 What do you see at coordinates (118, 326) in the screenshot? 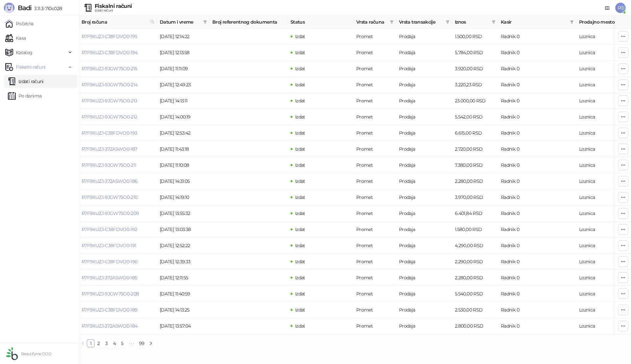
I see `td: R7F9XUZJ-372A5WO0-184` at bounding box center [118, 326].